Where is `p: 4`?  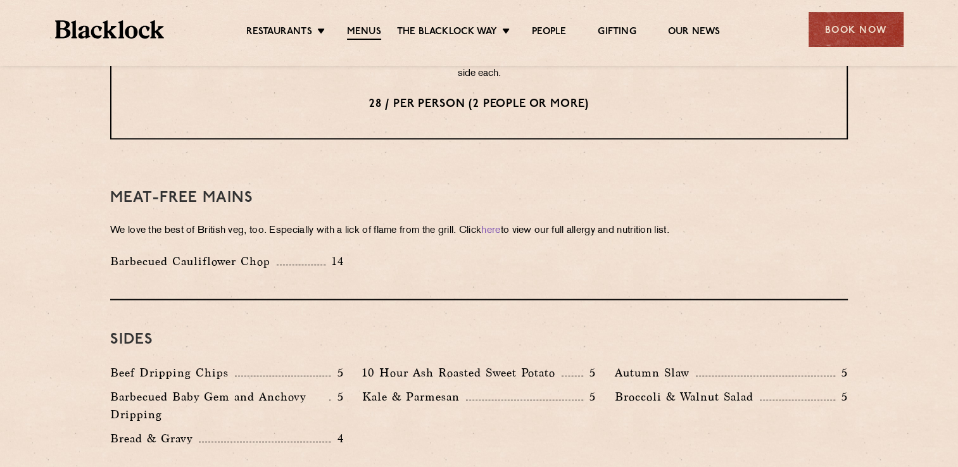 p: 4 is located at coordinates (337, 439).